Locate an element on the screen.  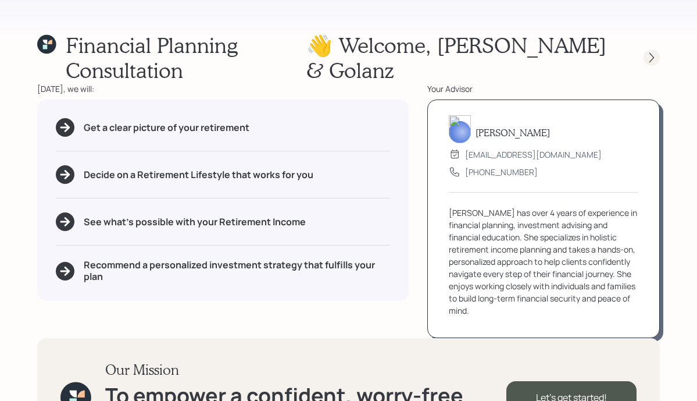
h5: Get a clear picture of your retirement is located at coordinates (166, 127).